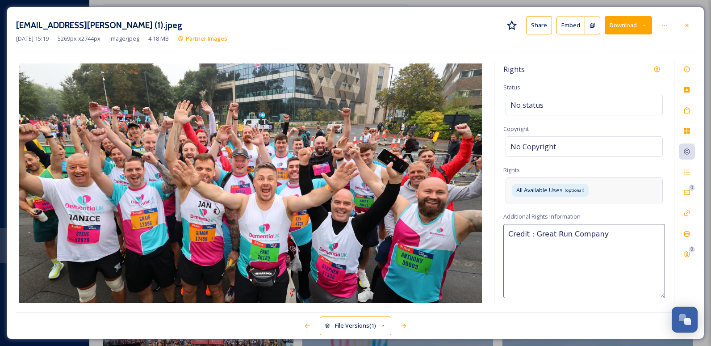  Describe the element at coordinates (206, 38) in the screenshot. I see `span: Partner Images` at that location.